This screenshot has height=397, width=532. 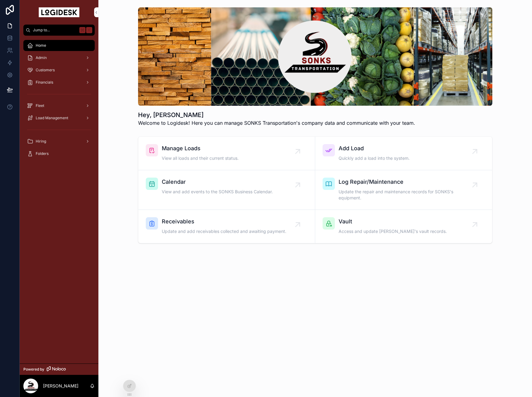 What do you see at coordinates (41, 46) in the screenshot?
I see `span: Home` at bounding box center [41, 46].